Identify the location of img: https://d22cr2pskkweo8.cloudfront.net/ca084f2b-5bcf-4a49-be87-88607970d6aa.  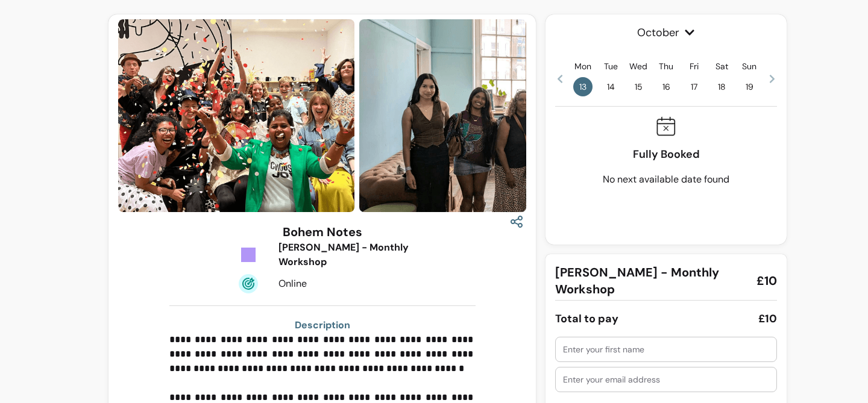
(553, 116).